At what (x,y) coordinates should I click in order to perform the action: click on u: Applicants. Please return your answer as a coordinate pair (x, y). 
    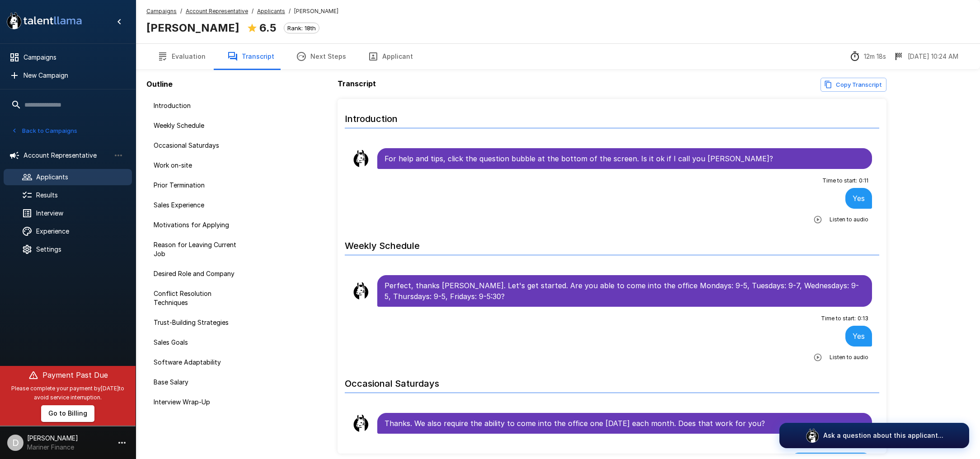
    Looking at the image, I should click on (271, 11).